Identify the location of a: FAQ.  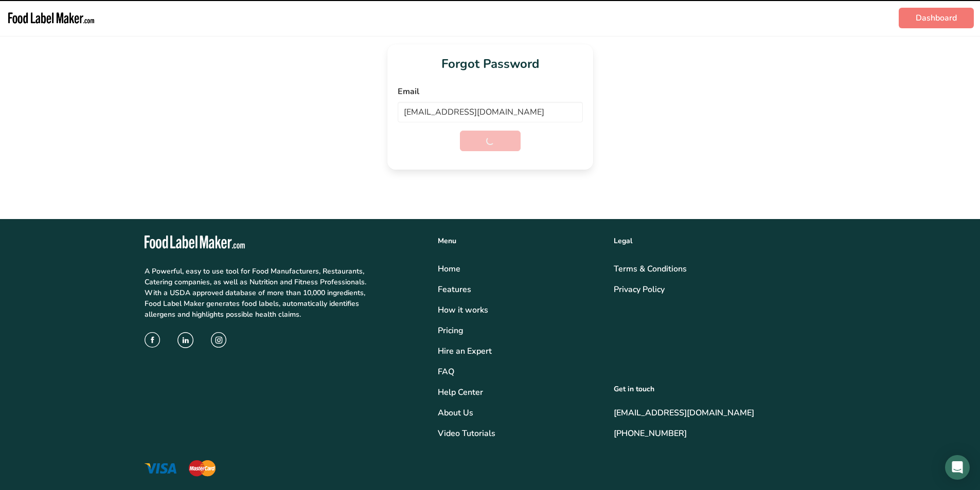
(519, 372).